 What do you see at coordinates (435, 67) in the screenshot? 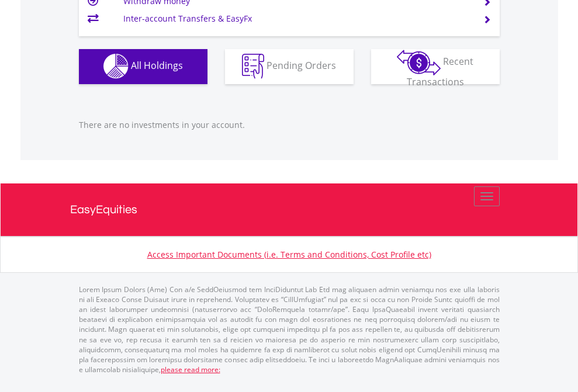
I see `button: Recent Transactions` at bounding box center [435, 67].